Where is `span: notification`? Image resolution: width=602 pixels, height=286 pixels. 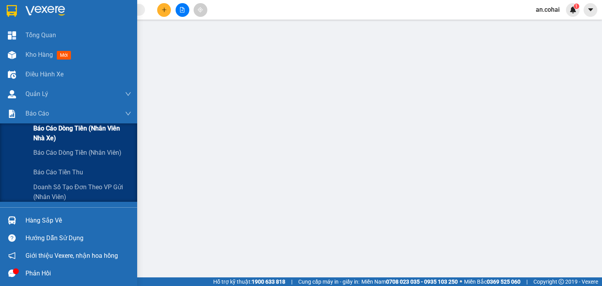
span: notification is located at coordinates (12, 255).